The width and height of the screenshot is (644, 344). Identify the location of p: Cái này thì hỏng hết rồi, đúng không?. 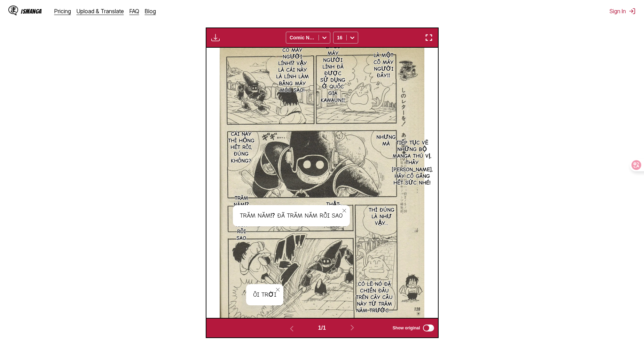
(241, 148).